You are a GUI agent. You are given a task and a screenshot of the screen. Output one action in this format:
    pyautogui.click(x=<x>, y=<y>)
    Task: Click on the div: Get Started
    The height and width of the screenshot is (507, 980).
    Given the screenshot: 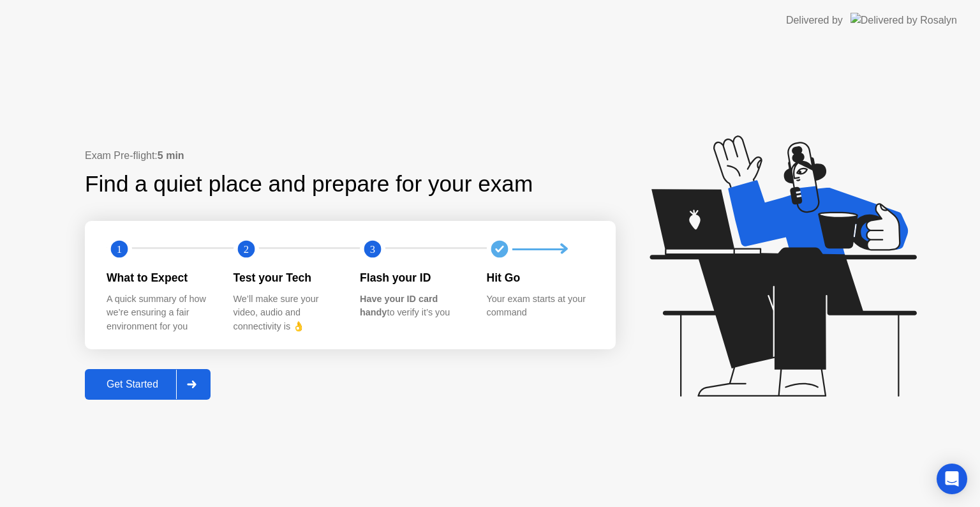 What is the action you would take?
    pyautogui.click(x=132, y=385)
    